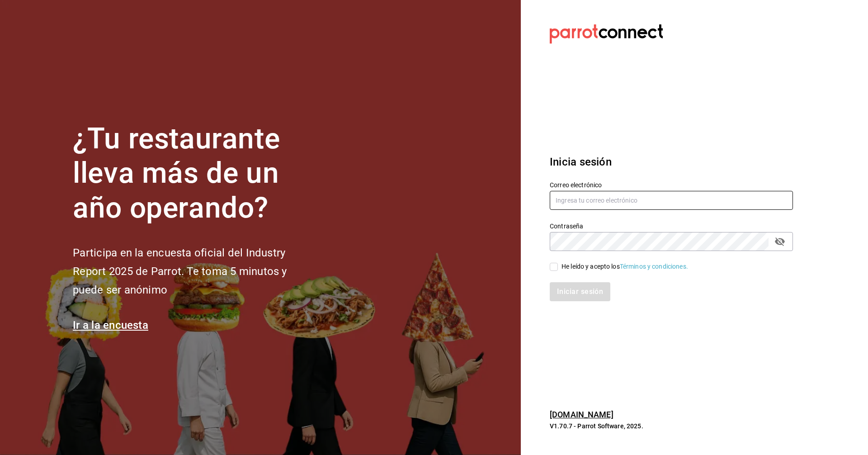 The width and height of the screenshot is (868, 455). Describe the element at coordinates (780, 241) in the screenshot. I see `button: passwordField` at that location.